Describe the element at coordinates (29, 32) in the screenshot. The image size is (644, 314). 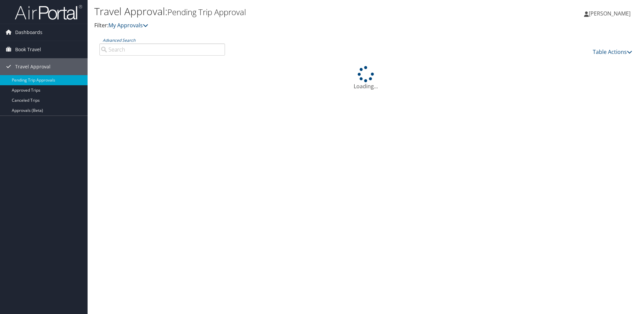
I see `span: Dashboards` at that location.